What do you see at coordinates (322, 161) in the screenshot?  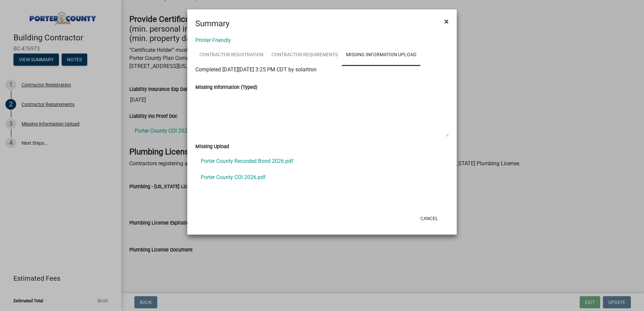 I see `a: Porter County Recorded Bond 2026.pdf` at bounding box center [322, 161].